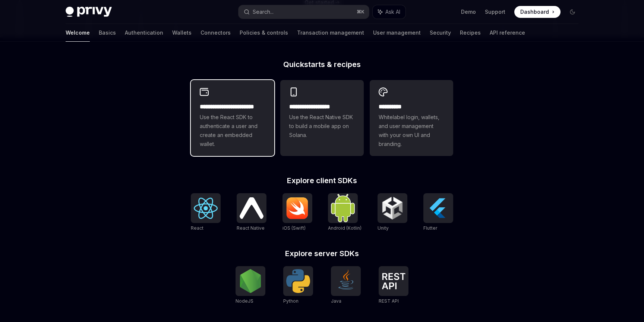  Describe the element at coordinates (440, 33) in the screenshot. I see `a: Security` at that location.